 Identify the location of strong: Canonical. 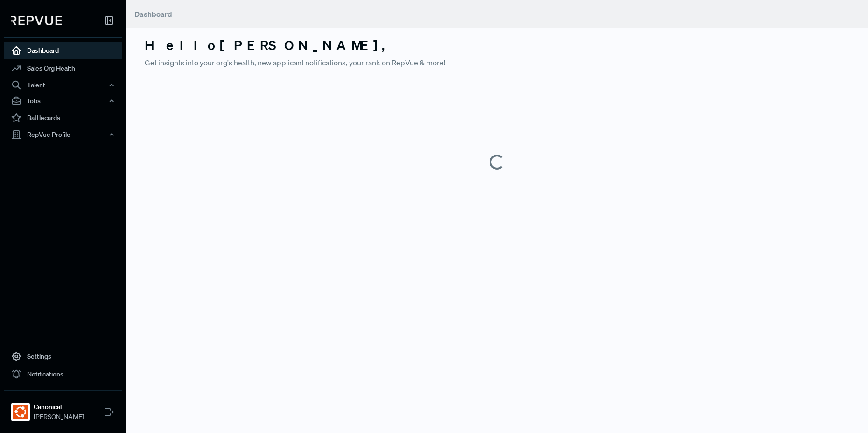
(59, 407).